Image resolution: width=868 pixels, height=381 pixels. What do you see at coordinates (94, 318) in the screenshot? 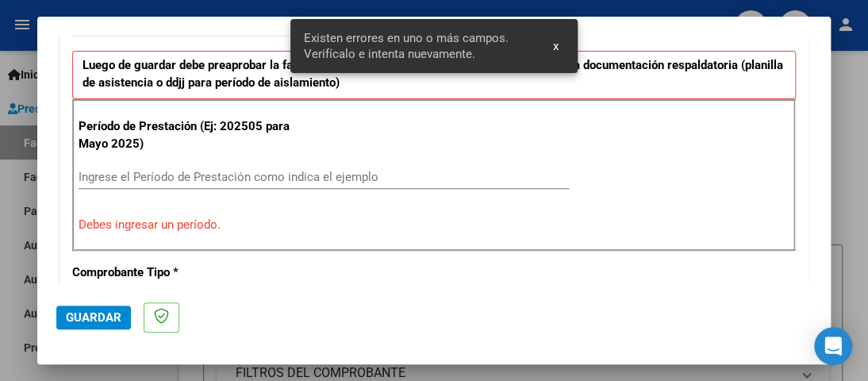
I see `span: Guardar` at bounding box center [94, 318].